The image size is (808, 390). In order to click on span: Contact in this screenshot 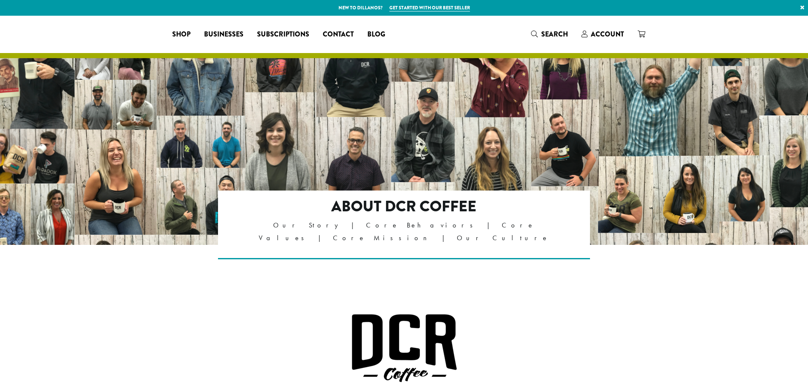, I will do `click(338, 34)`.